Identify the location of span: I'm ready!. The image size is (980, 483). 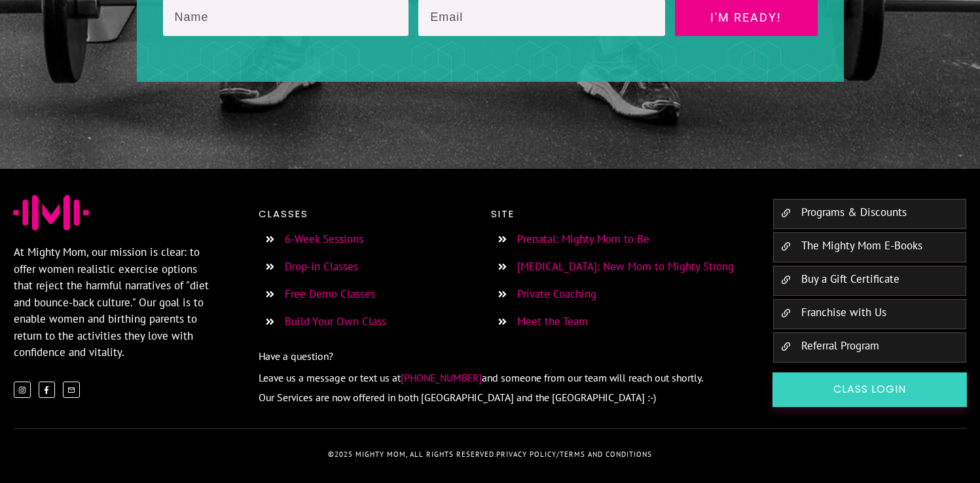
(746, 18).